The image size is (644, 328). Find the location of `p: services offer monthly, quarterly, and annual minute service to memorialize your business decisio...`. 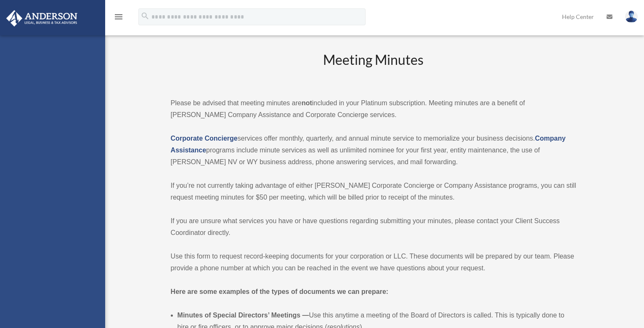

p: services offer monthly, quarterly, and annual minute service to memorialize your business decisio... is located at coordinates (374, 150).